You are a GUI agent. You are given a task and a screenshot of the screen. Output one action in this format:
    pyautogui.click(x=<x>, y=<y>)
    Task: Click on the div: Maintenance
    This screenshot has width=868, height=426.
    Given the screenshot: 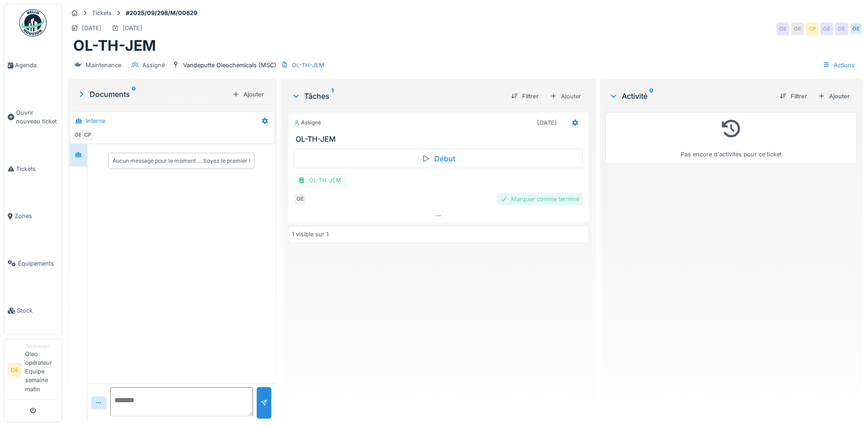 What is the action you would take?
    pyautogui.click(x=104, y=65)
    